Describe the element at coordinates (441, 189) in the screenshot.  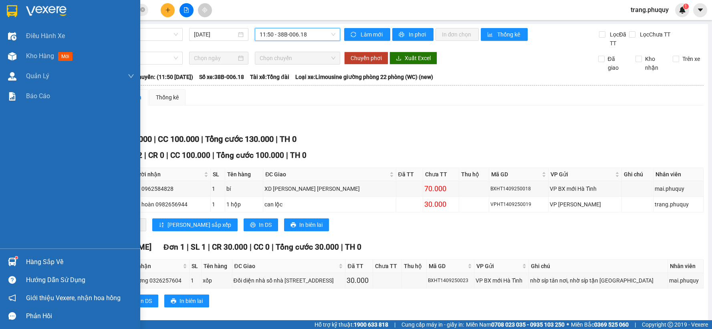
I see `div: 70.000` at that location.